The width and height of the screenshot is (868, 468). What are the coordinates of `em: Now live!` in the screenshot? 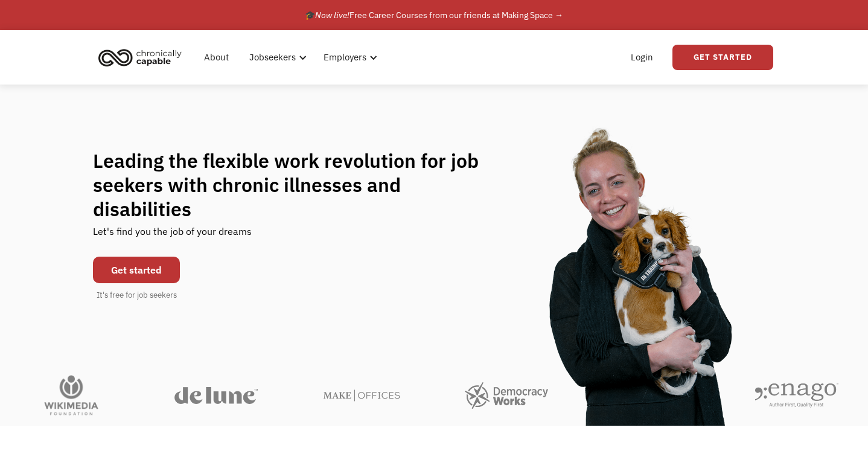 It's located at (332, 15).